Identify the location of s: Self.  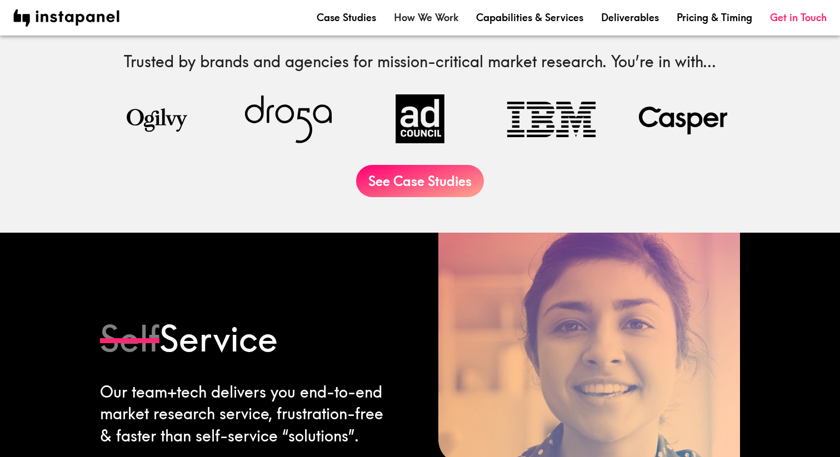
(129, 338).